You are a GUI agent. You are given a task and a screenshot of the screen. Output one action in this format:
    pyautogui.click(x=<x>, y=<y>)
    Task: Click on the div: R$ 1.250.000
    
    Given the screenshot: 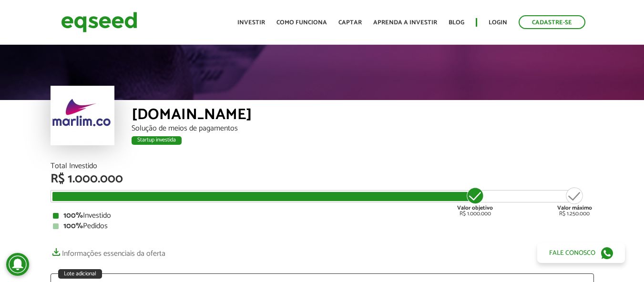 What is the action you would take?
    pyautogui.click(x=574, y=202)
    